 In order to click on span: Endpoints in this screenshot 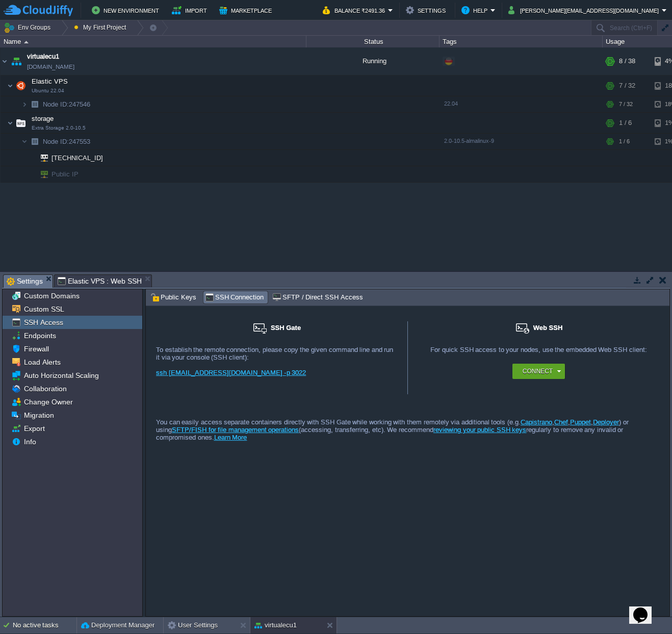, I will do `click(40, 336)`.